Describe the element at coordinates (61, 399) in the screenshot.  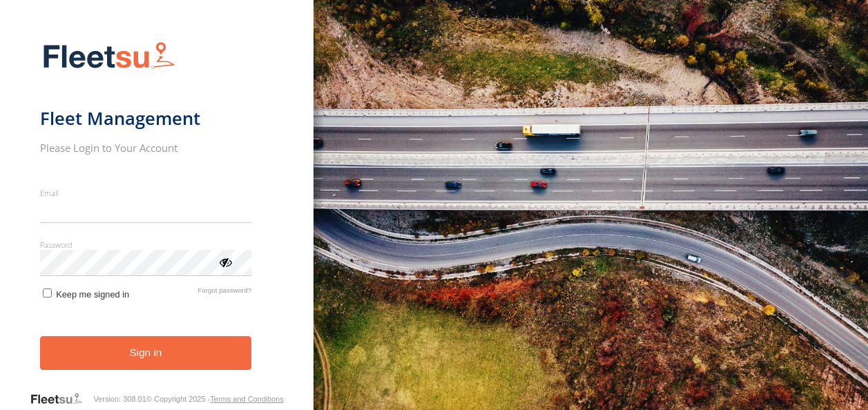
I see `a: Visit our Website` at that location.